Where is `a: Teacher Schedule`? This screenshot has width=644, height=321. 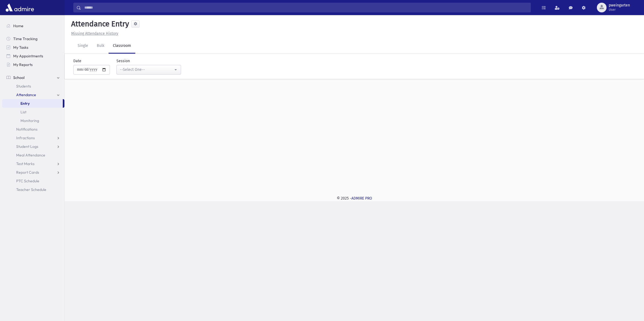
a: Teacher Schedule is located at coordinates (33, 190).